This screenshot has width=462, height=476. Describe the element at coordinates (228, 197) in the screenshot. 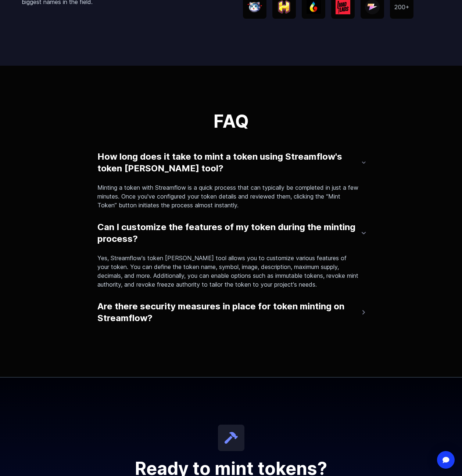

I see `p: Minting a token with Streamflow is a quick process that can typically be completed in just a few ...` at that location.